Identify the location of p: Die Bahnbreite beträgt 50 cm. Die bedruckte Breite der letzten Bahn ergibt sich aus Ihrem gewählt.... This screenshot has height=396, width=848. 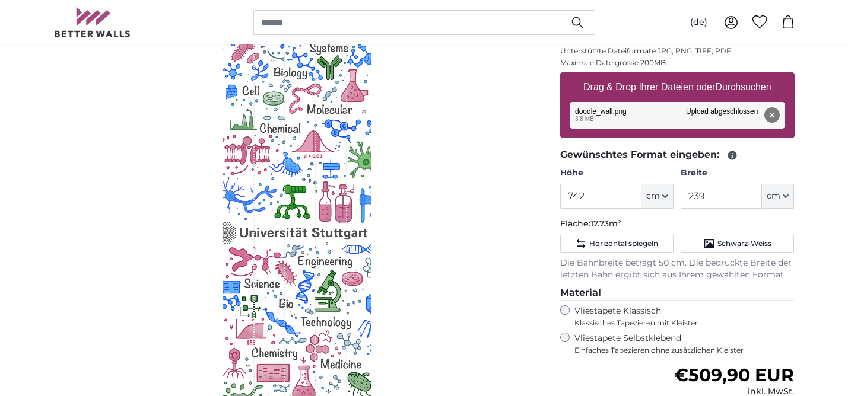
(677, 269).